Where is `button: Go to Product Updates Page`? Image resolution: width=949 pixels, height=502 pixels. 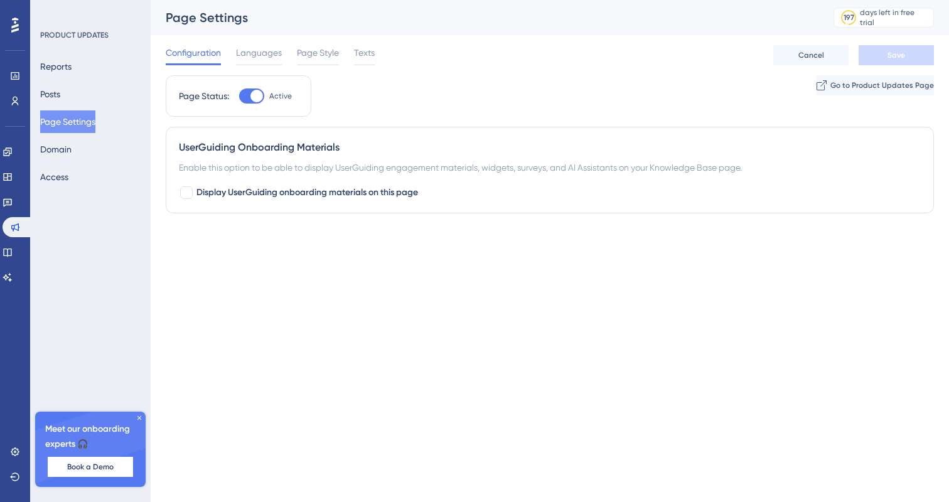 button: Go to Product Updates Page is located at coordinates (875, 85).